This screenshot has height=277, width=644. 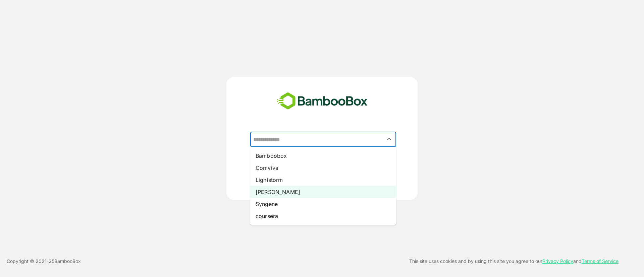 What do you see at coordinates (323, 156) in the screenshot?
I see `li: Bamboobox` at bounding box center [323, 156].